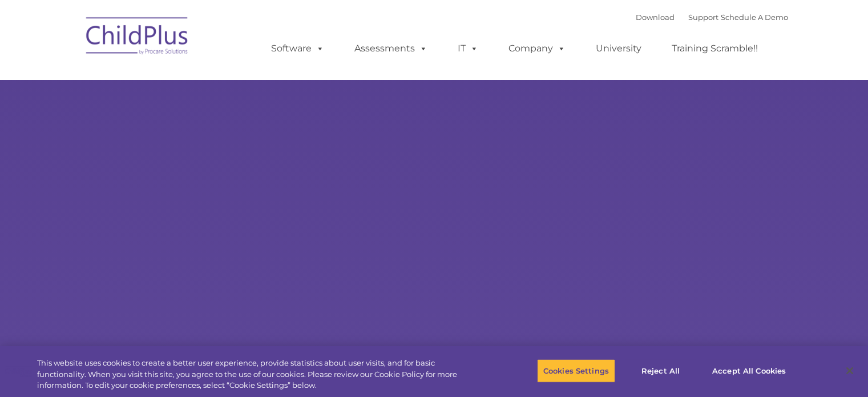 This screenshot has width=868, height=397. I want to click on button: Cookies Settings, so click(576, 371).